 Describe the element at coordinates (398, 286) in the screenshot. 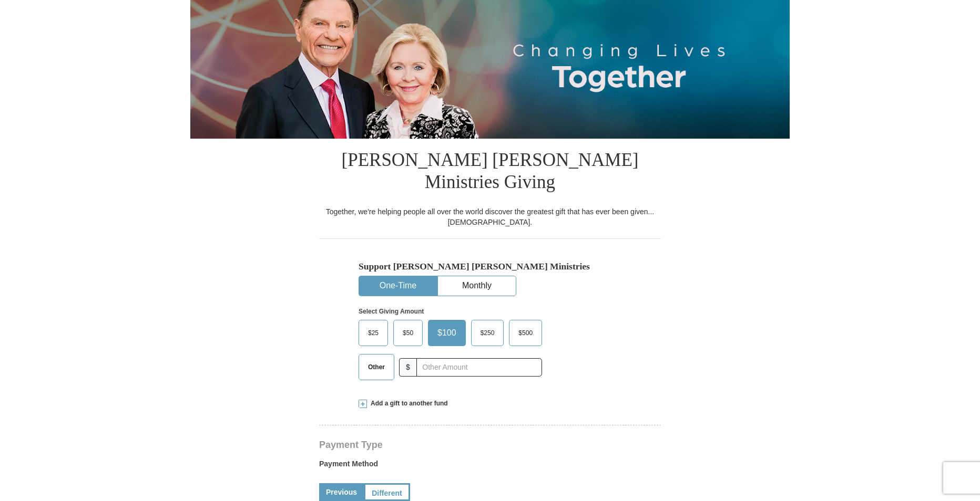

I see `button: One-Time` at that location.